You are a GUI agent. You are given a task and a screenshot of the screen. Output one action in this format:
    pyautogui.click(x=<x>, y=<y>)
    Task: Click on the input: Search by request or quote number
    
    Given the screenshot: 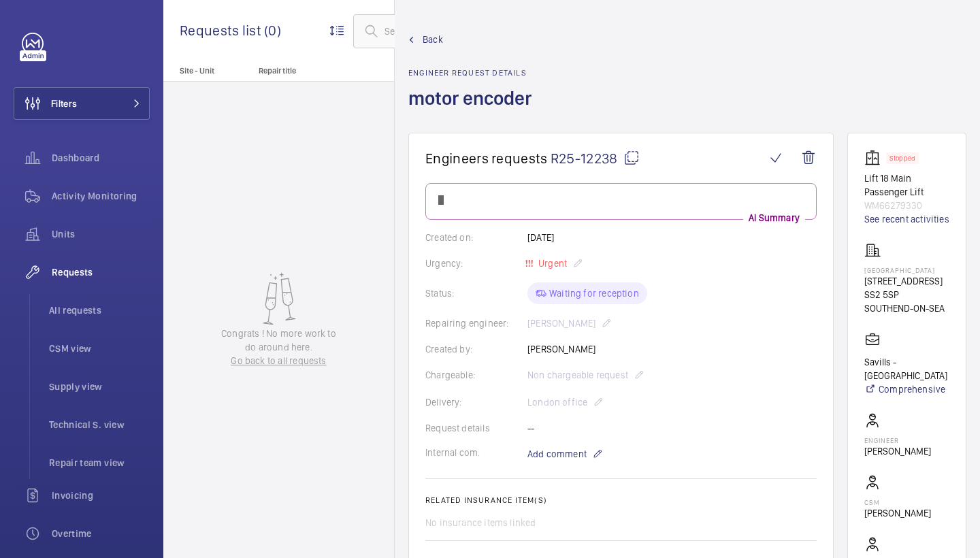 What is the action you would take?
    pyautogui.click(x=463, y=31)
    